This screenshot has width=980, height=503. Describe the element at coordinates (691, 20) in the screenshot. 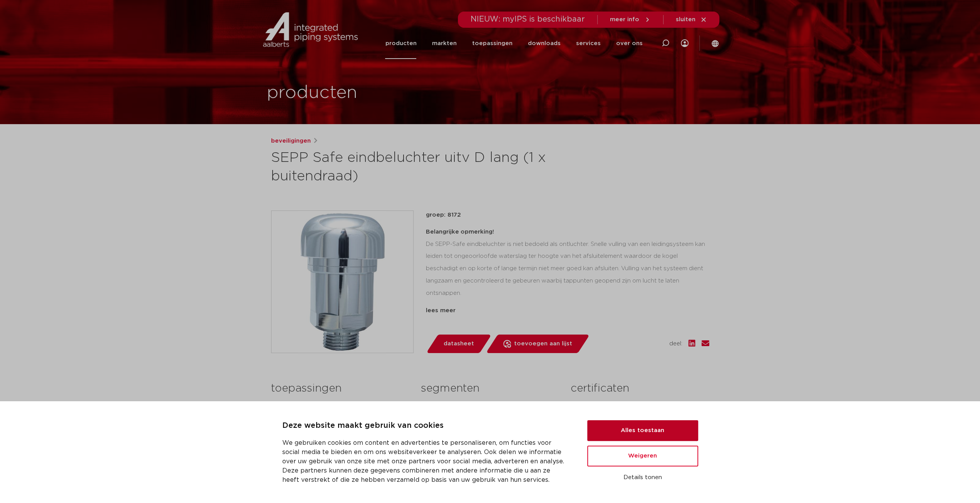

I see `a: sluiten` at that location.